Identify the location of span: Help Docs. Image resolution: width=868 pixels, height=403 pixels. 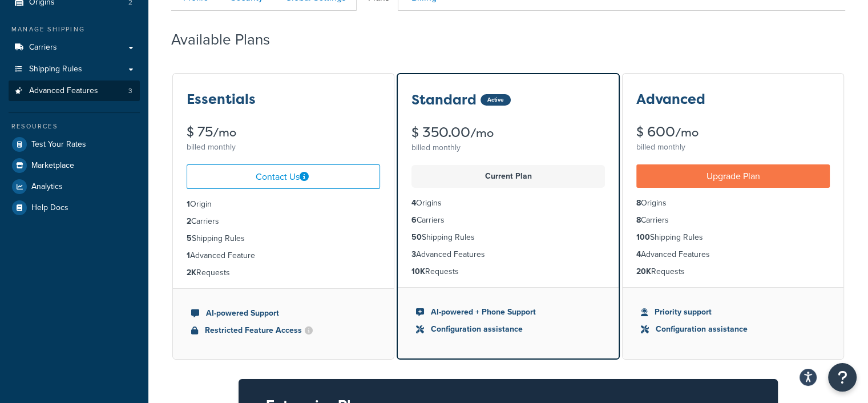
(50, 207).